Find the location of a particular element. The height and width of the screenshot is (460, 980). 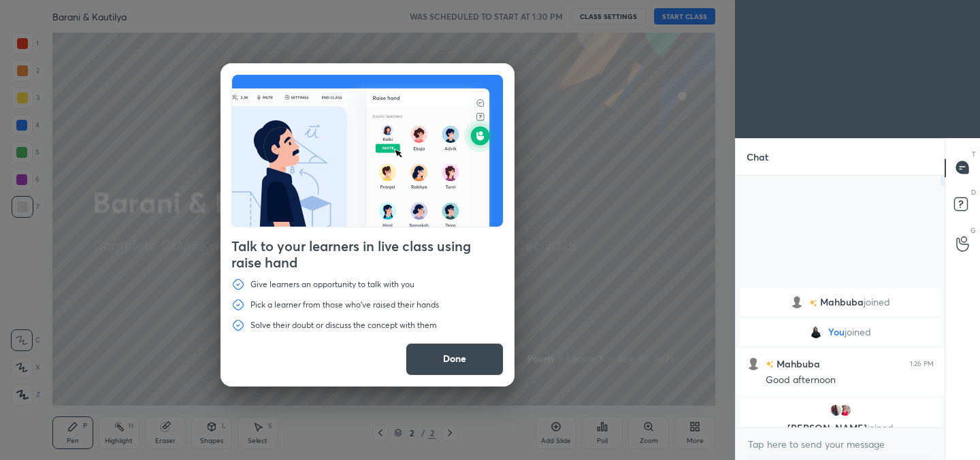

p: T is located at coordinates (974, 154).